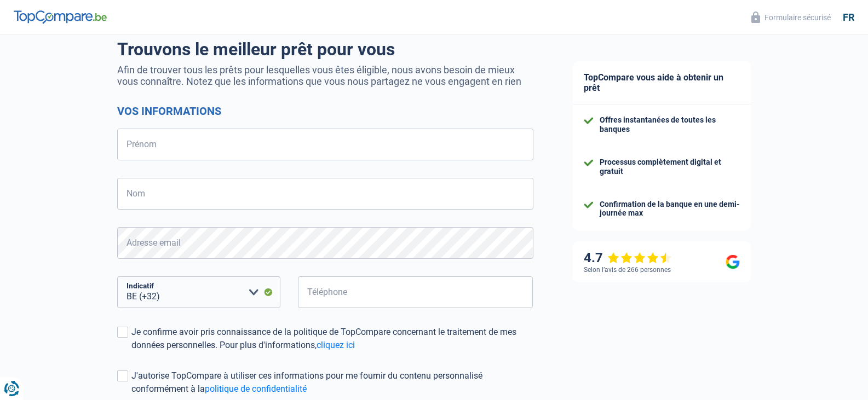 The image size is (868, 400). Describe the element at coordinates (791, 17) in the screenshot. I see `button: Formulaire sécurisé` at that location.